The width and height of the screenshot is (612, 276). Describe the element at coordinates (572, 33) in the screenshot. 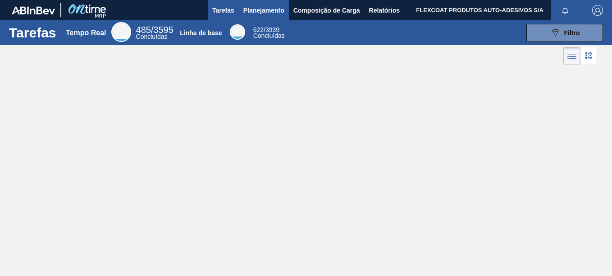

I see `span: Filtro` at that location.